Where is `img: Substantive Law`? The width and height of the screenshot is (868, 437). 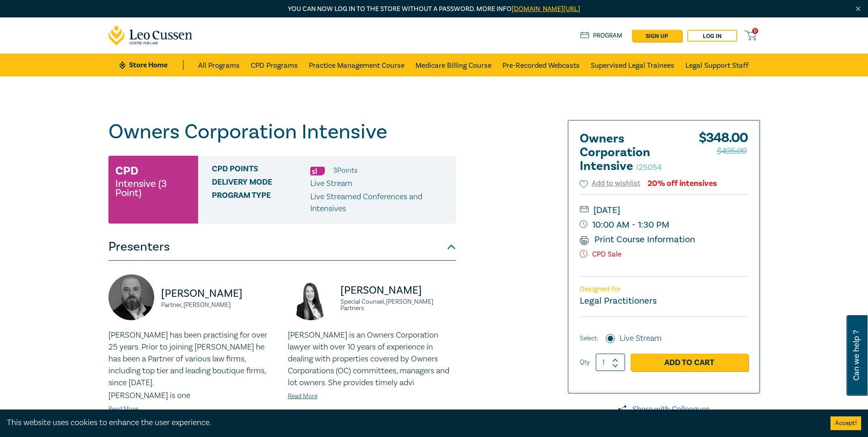 img: Substantive Law is located at coordinates (318, 171).